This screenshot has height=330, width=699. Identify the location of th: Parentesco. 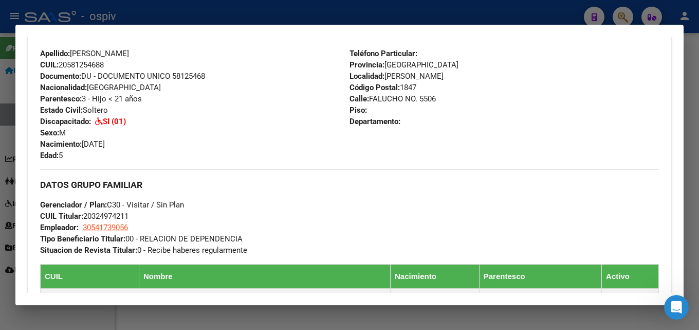
(540, 276).